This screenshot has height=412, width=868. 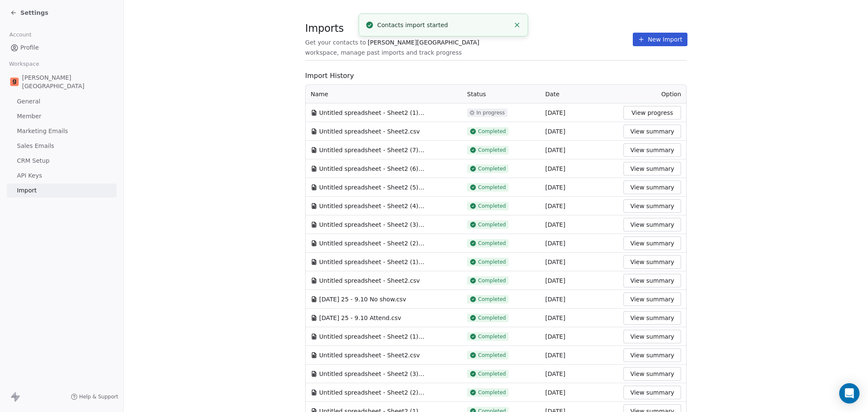 What do you see at coordinates (372, 169) in the screenshot?
I see `span: Untitled spreadsheet - Sheet2 (6).csv` at bounding box center [372, 169].